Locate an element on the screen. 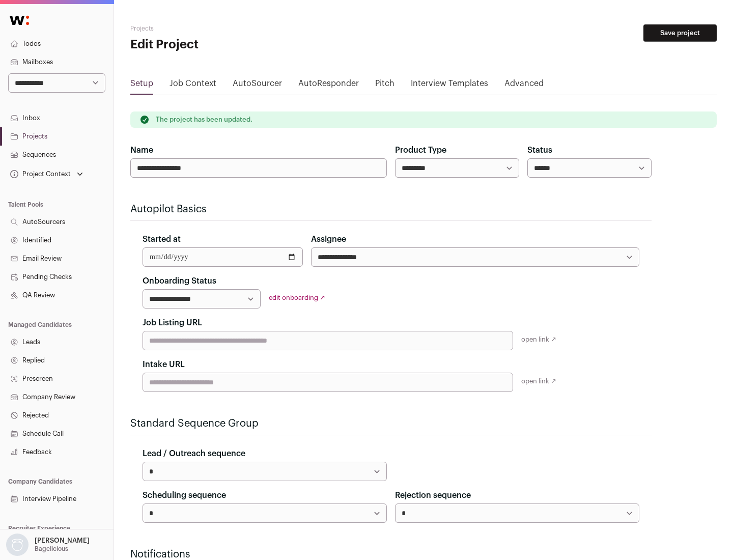 The image size is (733, 560). label: Rejection sequence is located at coordinates (433, 496).